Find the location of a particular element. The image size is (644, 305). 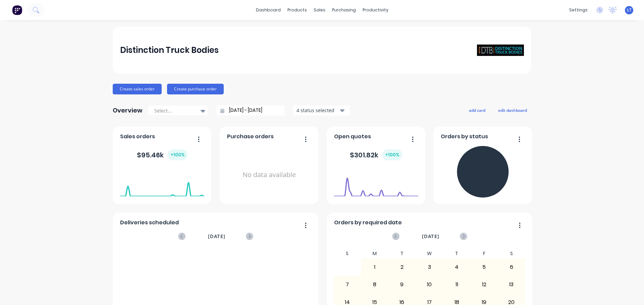

div: 12 is located at coordinates (484, 285).